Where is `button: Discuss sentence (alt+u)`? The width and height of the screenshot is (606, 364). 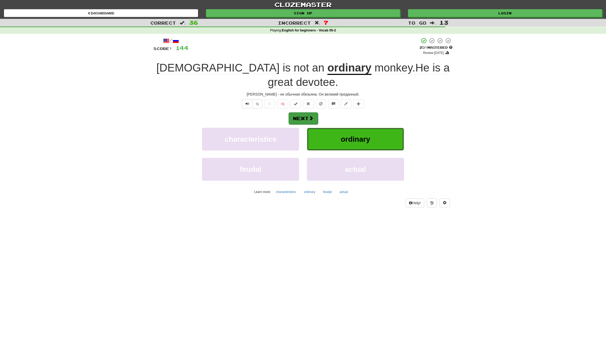 button: Discuss sentence (alt+u) is located at coordinates (333, 104).